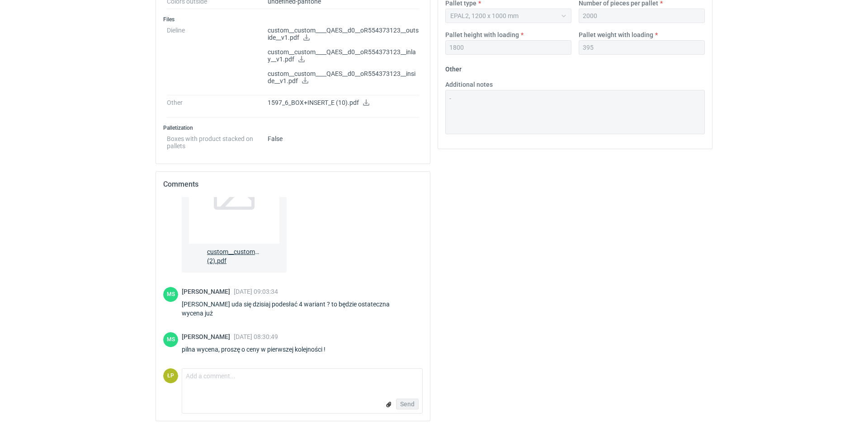 This screenshot has width=868, height=428. I want to click on button: Send, so click(407, 404).